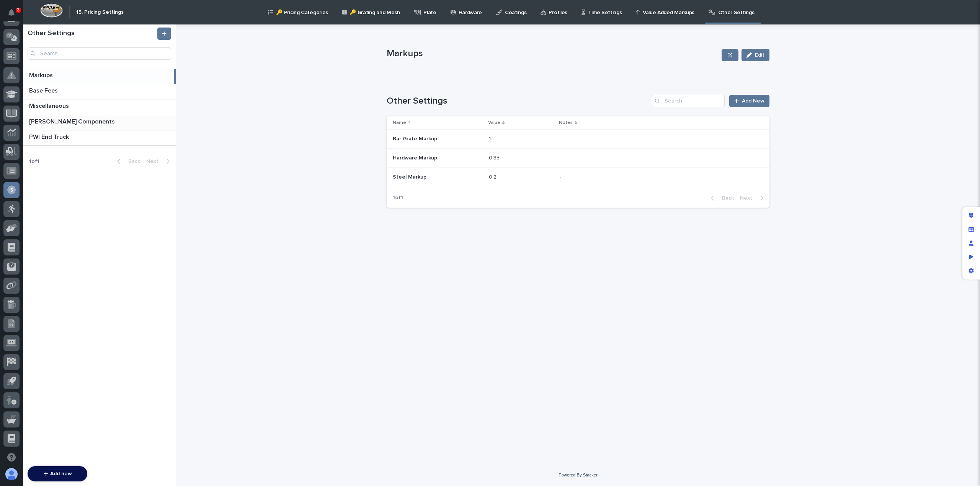 Image resolution: width=980 pixels, height=486 pixels. Describe the element at coordinates (58, 474) in the screenshot. I see `button: Add new` at that location.